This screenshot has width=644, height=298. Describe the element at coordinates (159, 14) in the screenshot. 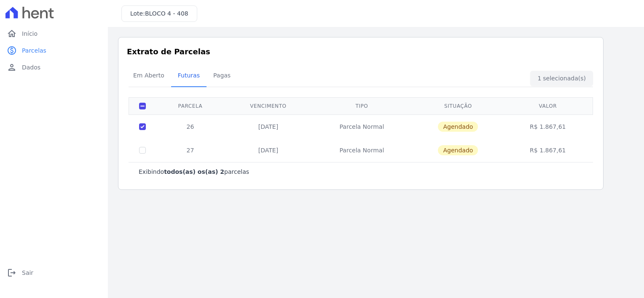

I see `h3: Lote:` at that location.